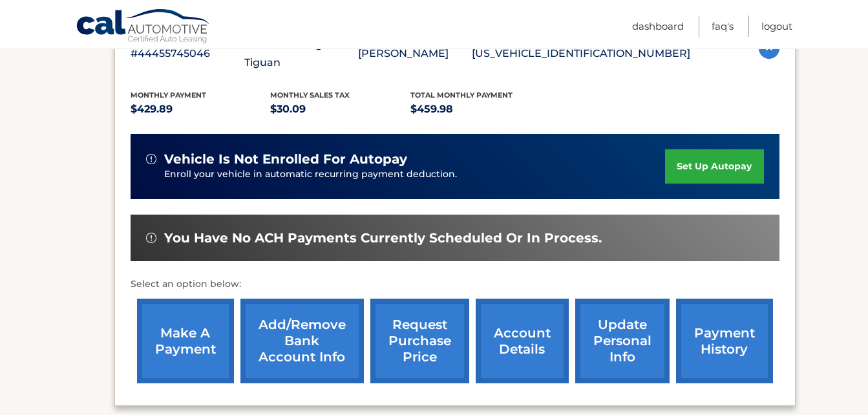 This screenshot has width=868, height=415. Describe the element at coordinates (715, 166) in the screenshot. I see `a: set up autopay` at that location.